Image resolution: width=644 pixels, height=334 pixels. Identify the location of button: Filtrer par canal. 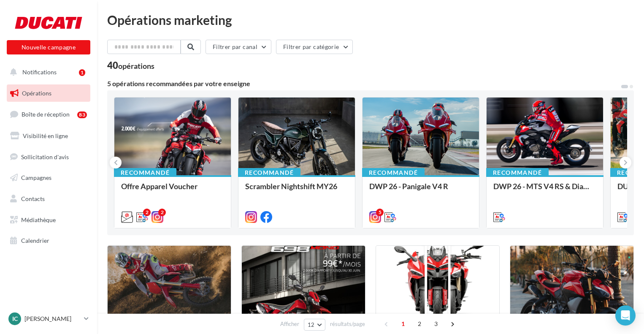
(238, 47).